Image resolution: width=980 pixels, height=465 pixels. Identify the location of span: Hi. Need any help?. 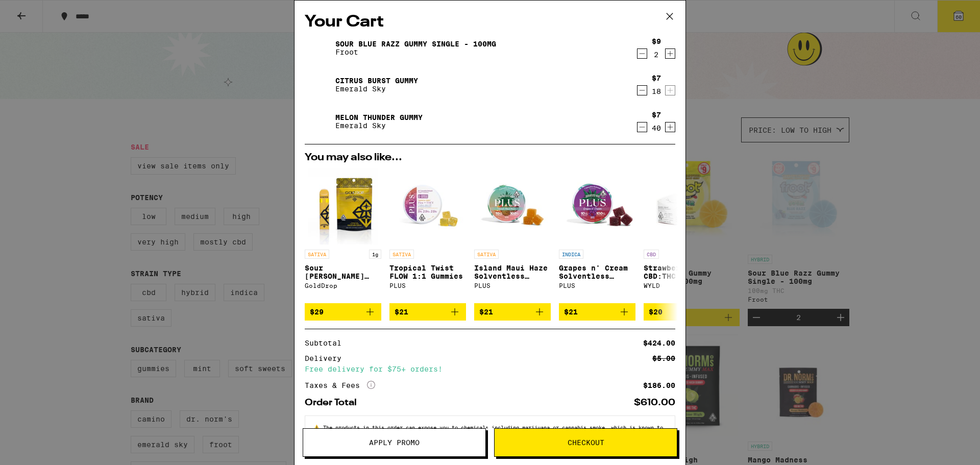
(40, 11).